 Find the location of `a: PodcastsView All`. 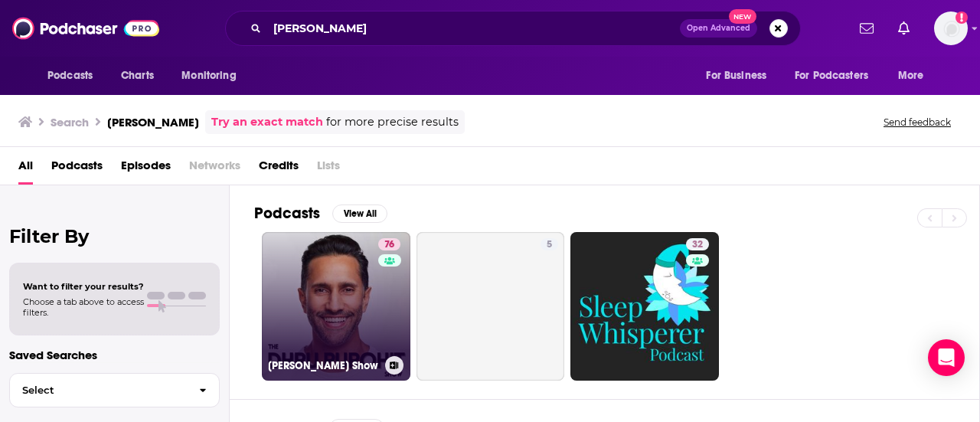

a: PodcastsView All is located at coordinates (321, 213).